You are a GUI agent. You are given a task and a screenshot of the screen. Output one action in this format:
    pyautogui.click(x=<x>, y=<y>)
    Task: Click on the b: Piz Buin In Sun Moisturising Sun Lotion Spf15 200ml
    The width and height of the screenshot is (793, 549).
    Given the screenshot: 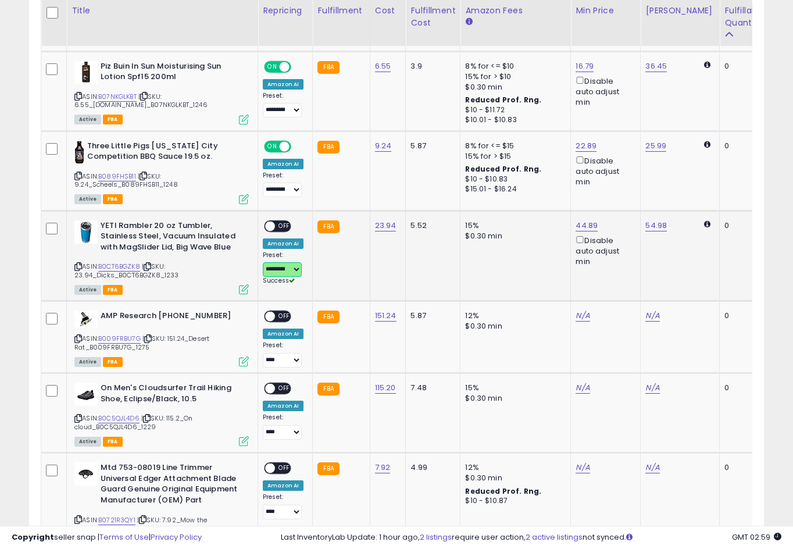 What is the action you would take?
    pyautogui.click(x=171, y=73)
    